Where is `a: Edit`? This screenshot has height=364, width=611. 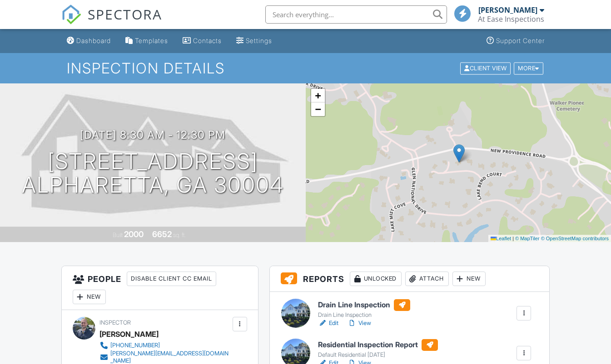 a: Edit is located at coordinates (328, 323).